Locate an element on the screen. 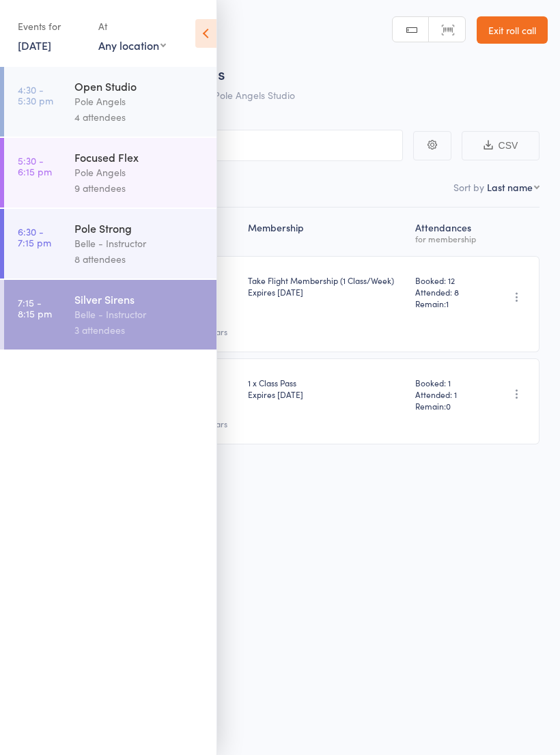  span: 0 is located at coordinates (448, 406).